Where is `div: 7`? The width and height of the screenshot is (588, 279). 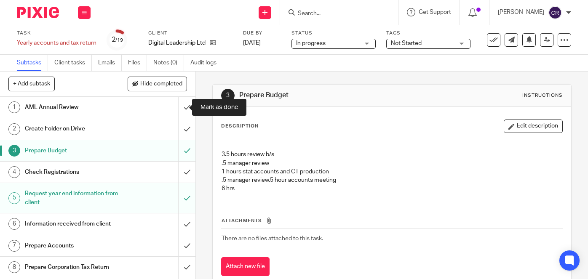 div: 7 is located at coordinates (14, 246).